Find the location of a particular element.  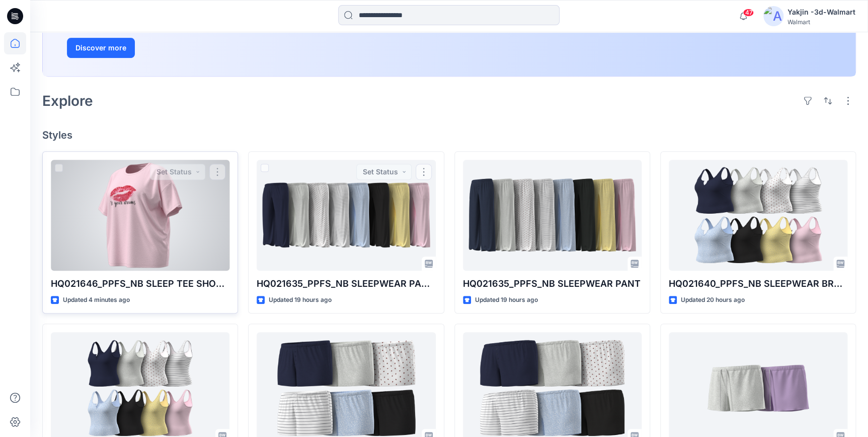

p: HQ021646_PPFS_NB SLEEP TEE SHORT SET PLUS is located at coordinates (140, 283).